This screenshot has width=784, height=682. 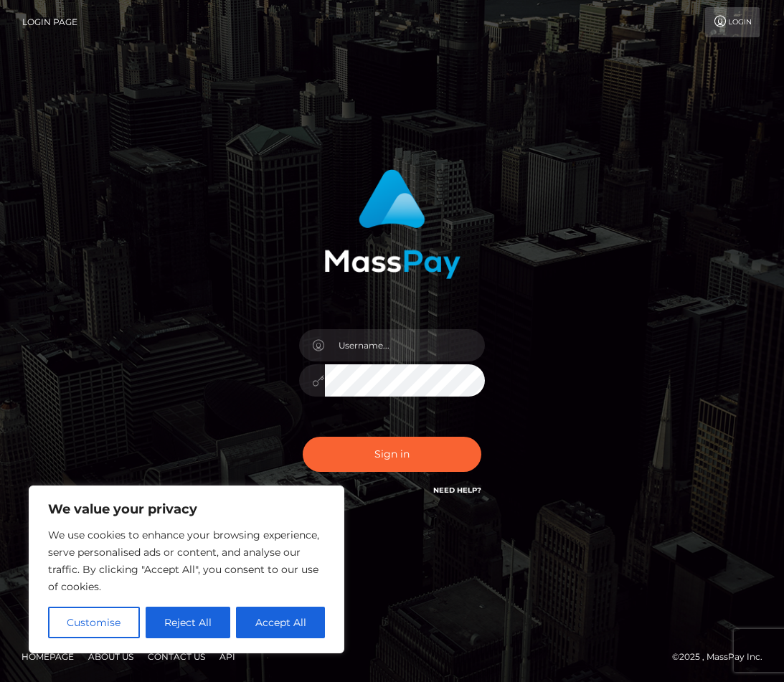 I want to click on a: API, so click(x=228, y=656).